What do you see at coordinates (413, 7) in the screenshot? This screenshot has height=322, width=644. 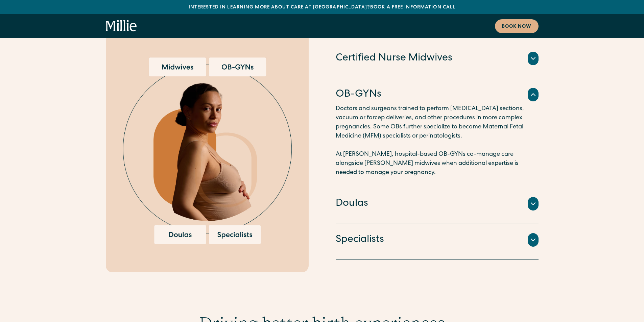 I see `a: Book a free information call` at bounding box center [413, 7].